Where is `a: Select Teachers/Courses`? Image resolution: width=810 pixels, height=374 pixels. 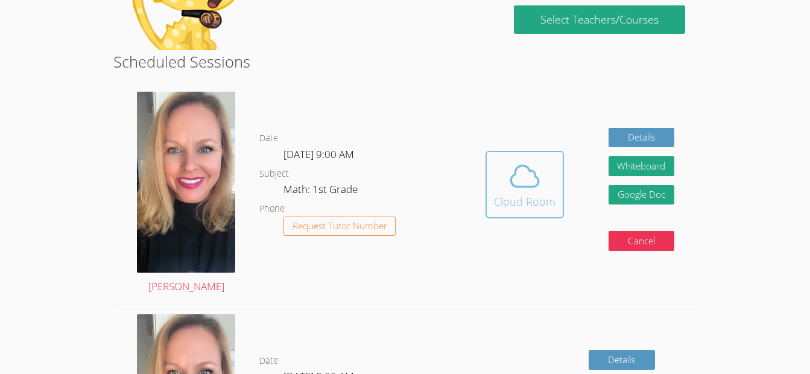 a: Select Teachers/Courses is located at coordinates (600, 19).